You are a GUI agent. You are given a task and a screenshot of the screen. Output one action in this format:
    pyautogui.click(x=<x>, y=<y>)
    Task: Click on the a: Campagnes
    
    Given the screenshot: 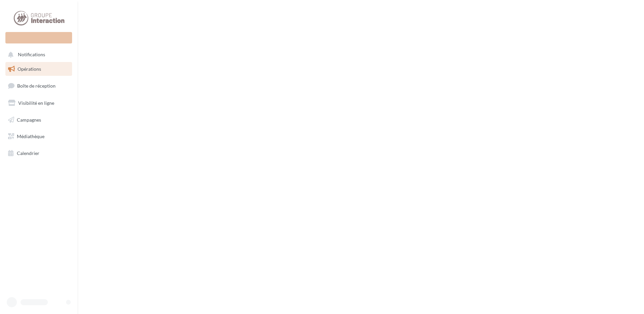 What is the action you would take?
    pyautogui.click(x=39, y=120)
    